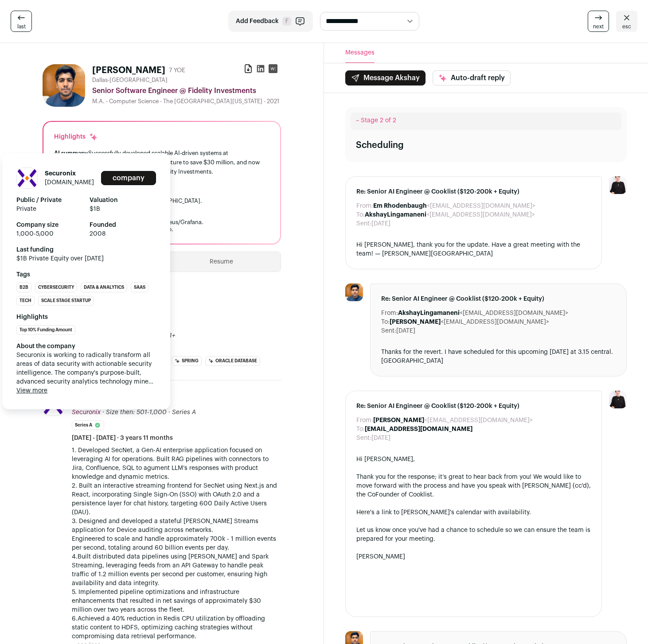 The height and width of the screenshot is (644, 648). Describe the element at coordinates (21, 27) in the screenshot. I see `span: last` at that location.